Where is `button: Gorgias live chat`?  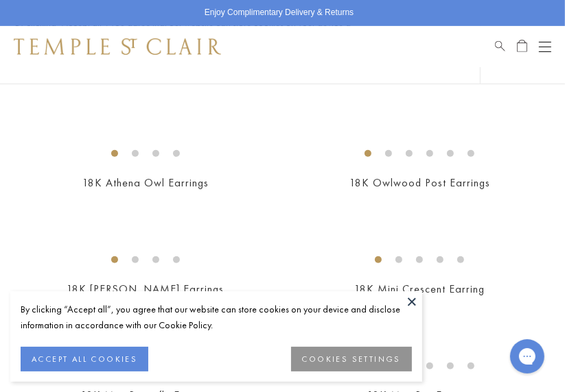
button: Gorgias live chat is located at coordinates (24, 22).